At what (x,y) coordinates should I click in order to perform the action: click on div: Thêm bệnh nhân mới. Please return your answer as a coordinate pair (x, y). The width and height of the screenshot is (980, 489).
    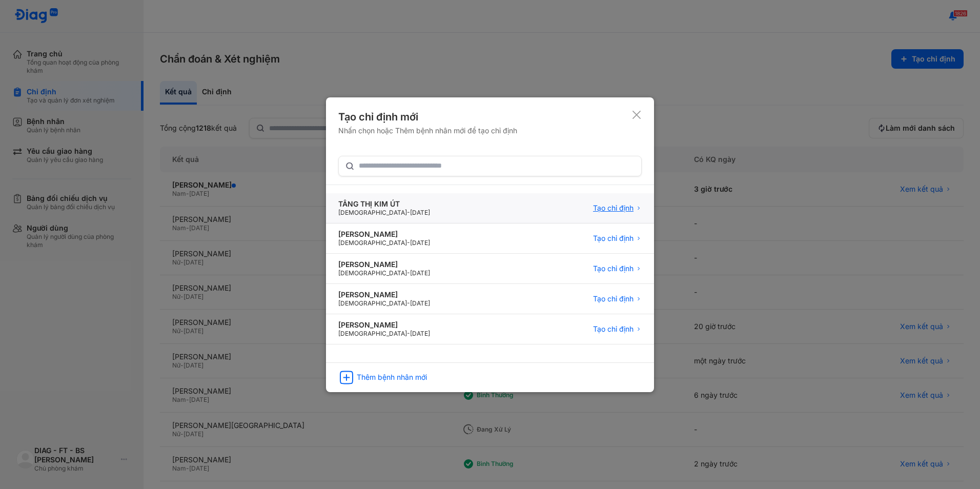
    Looking at the image, I should click on (391, 378).